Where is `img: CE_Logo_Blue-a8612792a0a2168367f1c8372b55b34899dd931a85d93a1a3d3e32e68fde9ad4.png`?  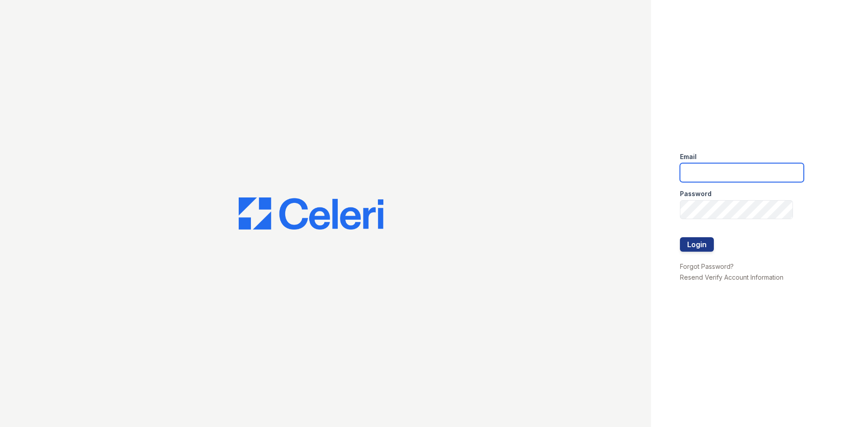 img: CE_Logo_Blue-a8612792a0a2168367f1c8372b55b34899dd931a85d93a1a3d3e32e68fde9ad4.png is located at coordinates (311, 214).